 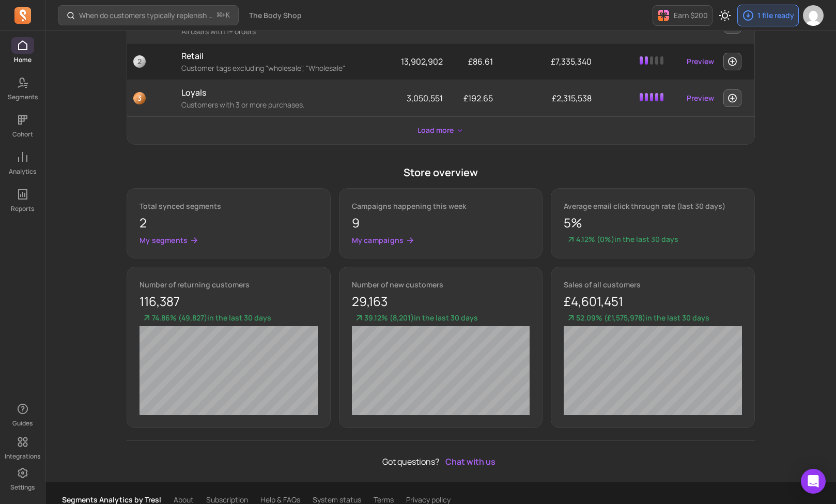 What do you see at coordinates (691, 16) in the screenshot?
I see `p: Earn $200` at bounding box center [691, 16].